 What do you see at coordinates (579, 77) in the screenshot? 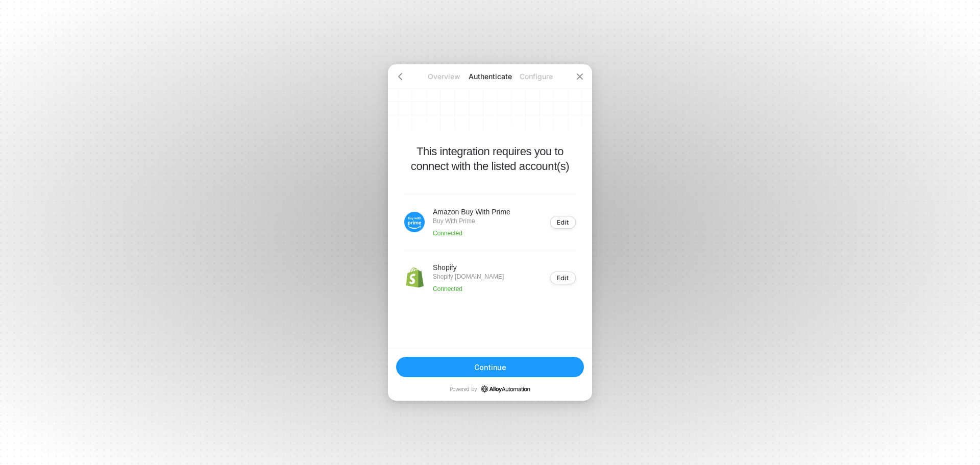
I see `span: icon-close` at bounding box center [579, 77].